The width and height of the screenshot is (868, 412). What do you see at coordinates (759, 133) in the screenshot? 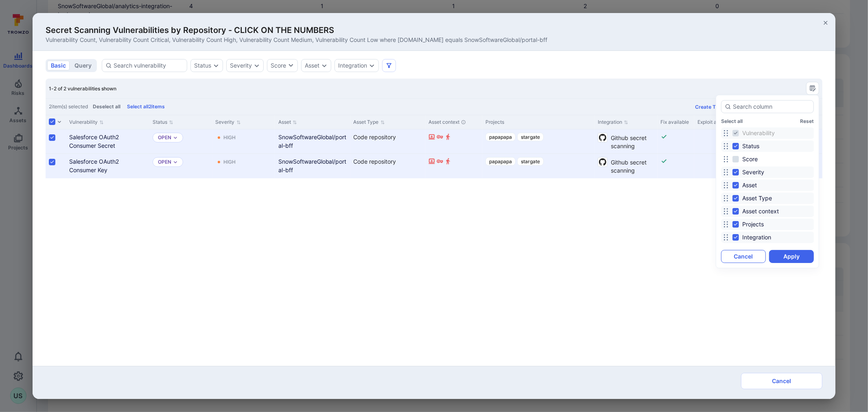
I see `span: Vulnerability` at bounding box center [759, 133].